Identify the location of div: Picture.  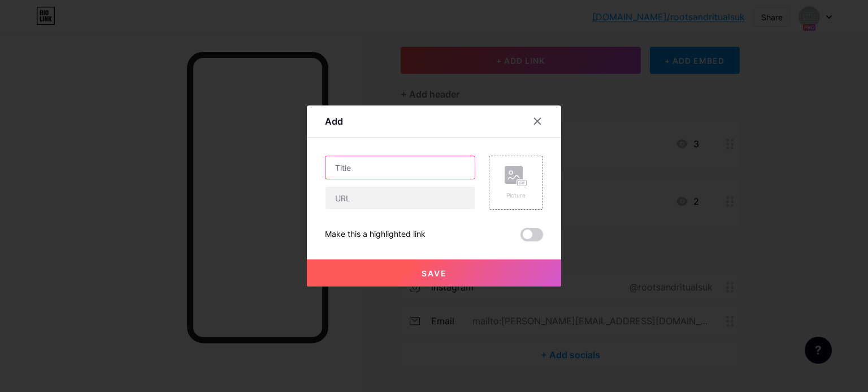
(516, 196).